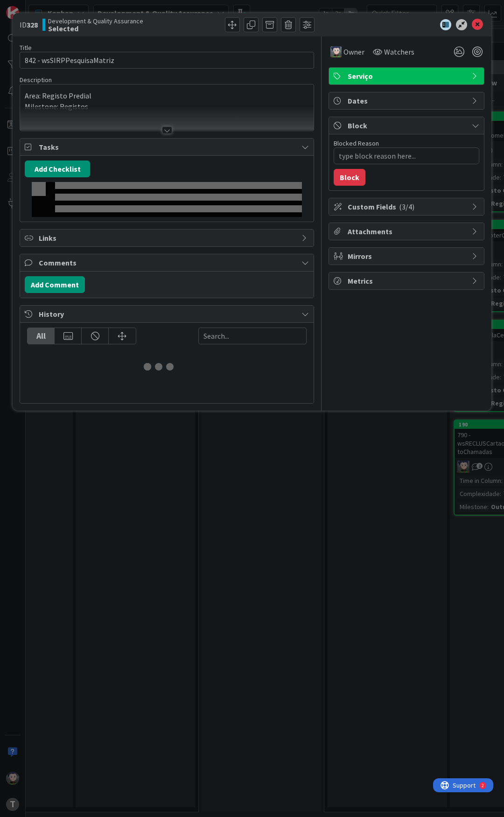  I want to click on span: Block, so click(407, 126).